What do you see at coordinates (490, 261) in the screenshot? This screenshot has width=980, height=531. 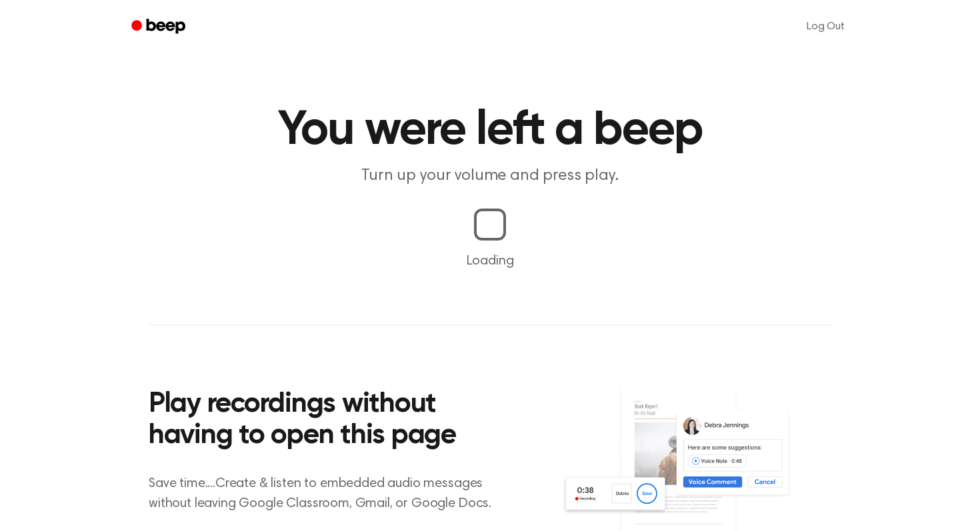 I see `p: Loading` at bounding box center [490, 261].